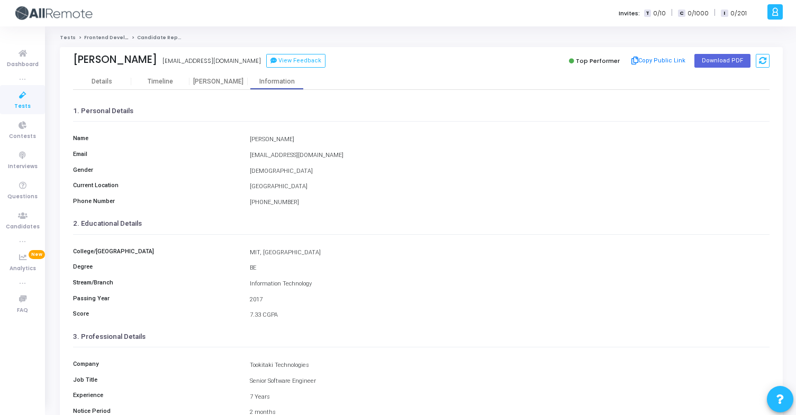 The image size is (796, 415). I want to click on h6: Experience, so click(156, 395).